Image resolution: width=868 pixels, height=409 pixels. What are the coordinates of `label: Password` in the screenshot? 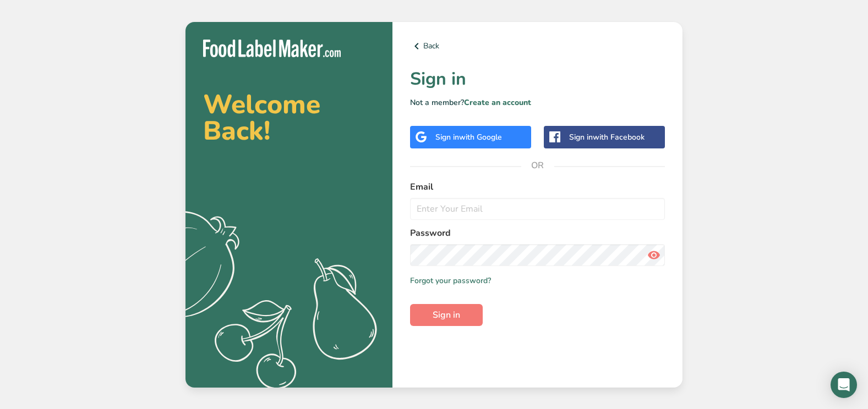 It's located at (537, 233).